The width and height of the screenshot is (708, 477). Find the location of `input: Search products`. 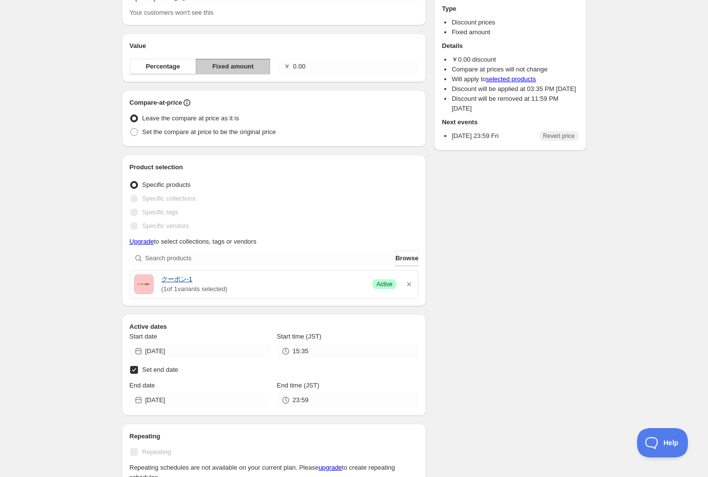

input: Search products is located at coordinates (270, 258).